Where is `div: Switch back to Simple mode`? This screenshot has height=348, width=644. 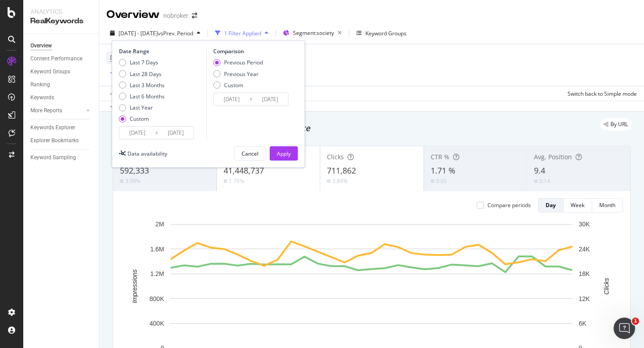 div: Switch back to Simple mode is located at coordinates (602, 94).